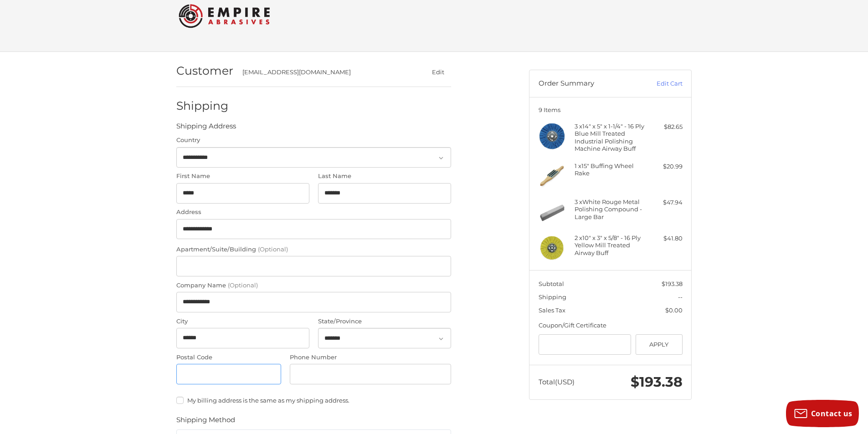 This screenshot has width=868, height=434. I want to click on span: $0.00, so click(674, 310).